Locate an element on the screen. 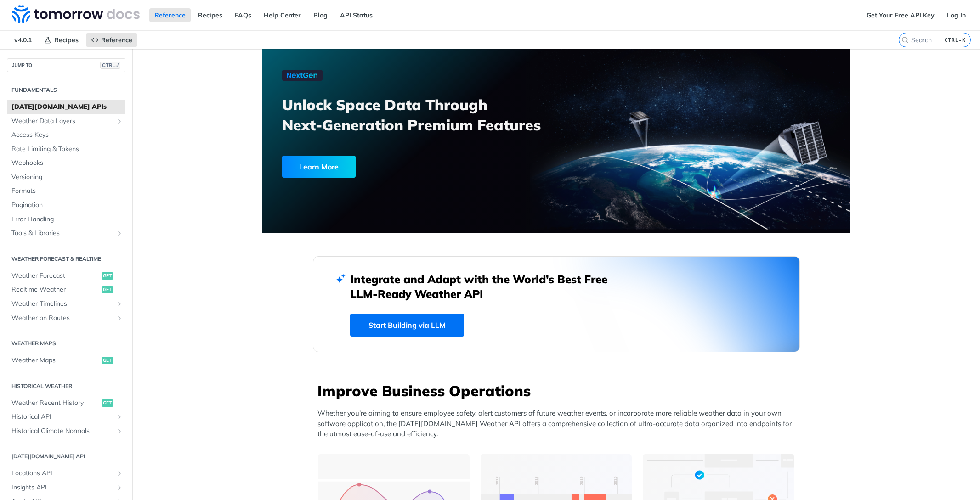  span: Historical Climate Normals is located at coordinates (63, 432).